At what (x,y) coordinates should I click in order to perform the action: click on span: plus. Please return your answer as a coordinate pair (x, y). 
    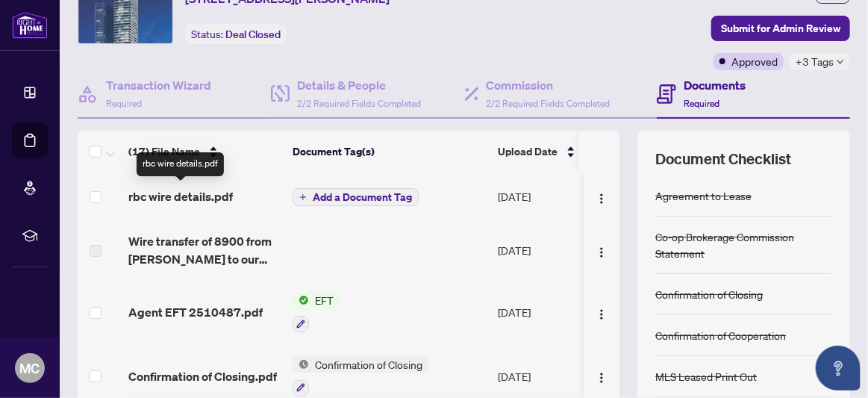
    Looking at the image, I should click on (303, 197).